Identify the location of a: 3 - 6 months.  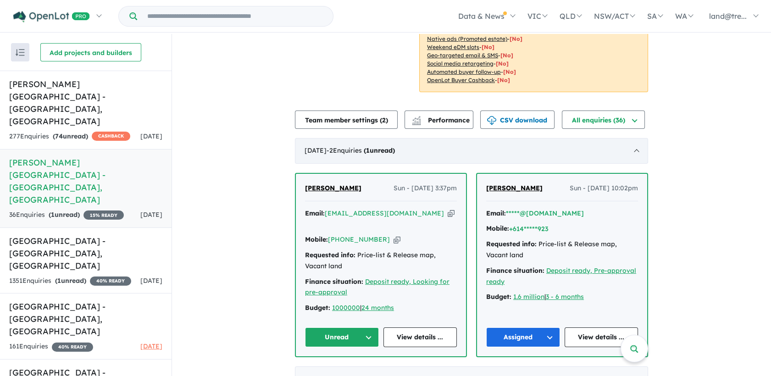
(565, 297).